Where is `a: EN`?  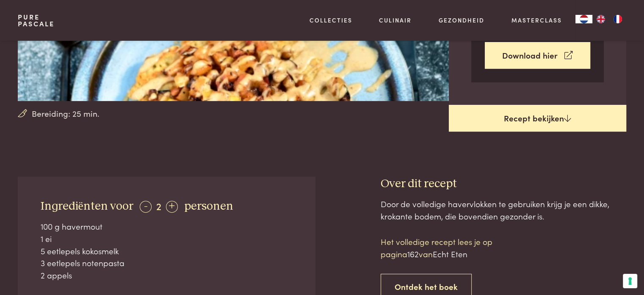
a: EN is located at coordinates (601, 19).